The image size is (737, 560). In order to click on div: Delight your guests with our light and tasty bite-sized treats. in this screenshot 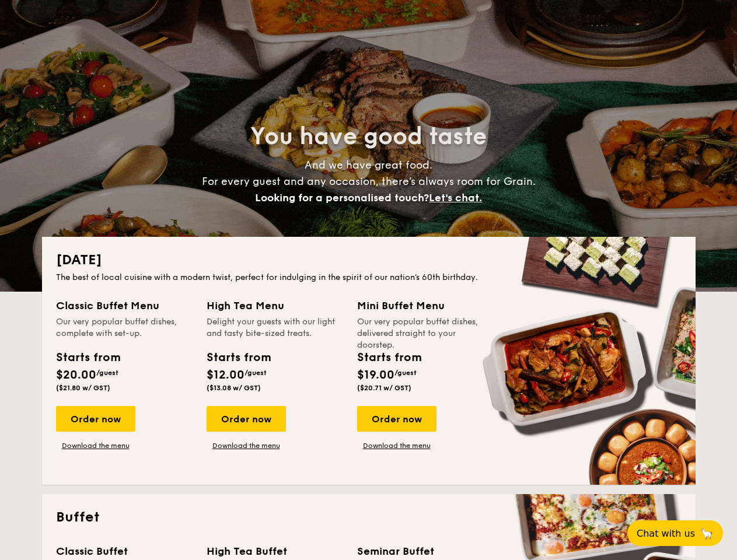, I will do `click(275, 328)`.